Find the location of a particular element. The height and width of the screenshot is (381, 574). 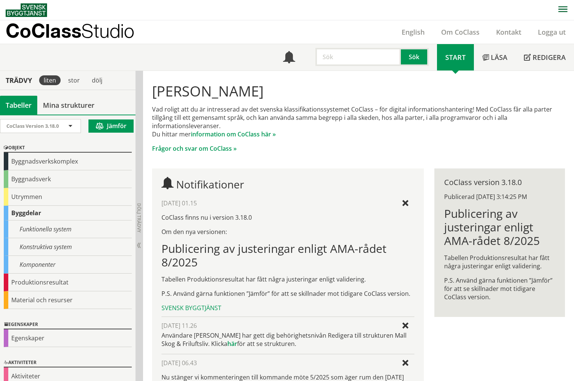

div: Svensk Byggtjänst is located at coordinates (288, 308).